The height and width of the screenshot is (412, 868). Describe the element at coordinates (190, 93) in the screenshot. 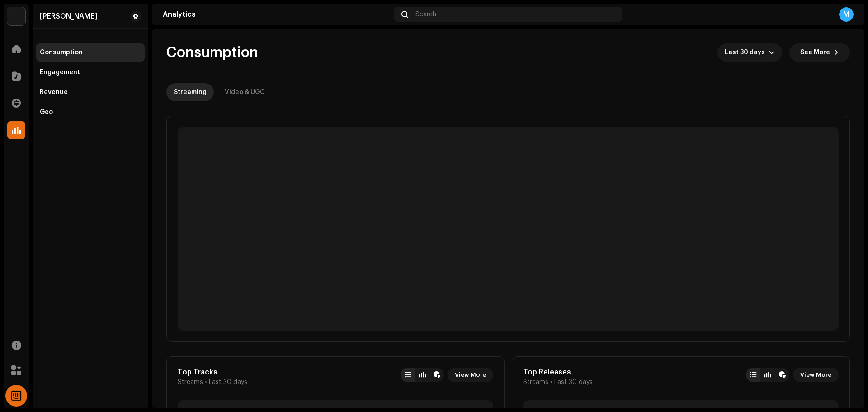

I see `div: Streaming` at that location.